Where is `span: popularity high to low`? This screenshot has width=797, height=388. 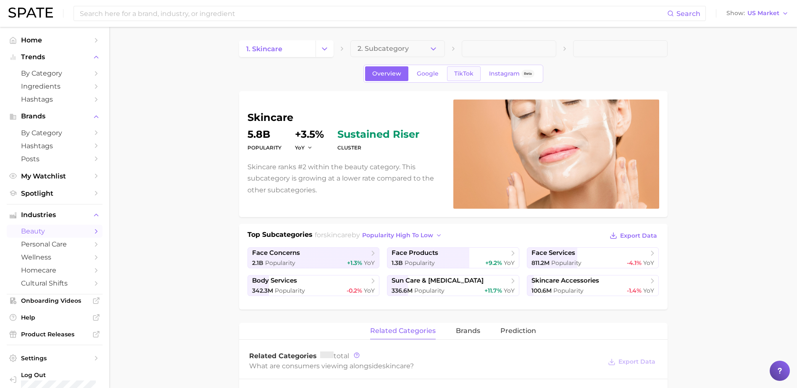 span: popularity high to low is located at coordinates (398, 235).